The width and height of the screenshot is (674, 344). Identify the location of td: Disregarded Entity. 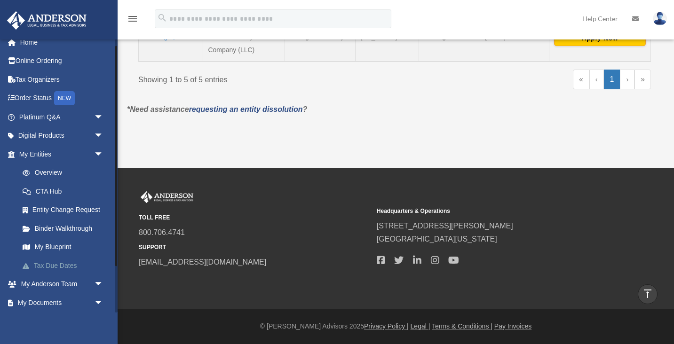
(320, 44).